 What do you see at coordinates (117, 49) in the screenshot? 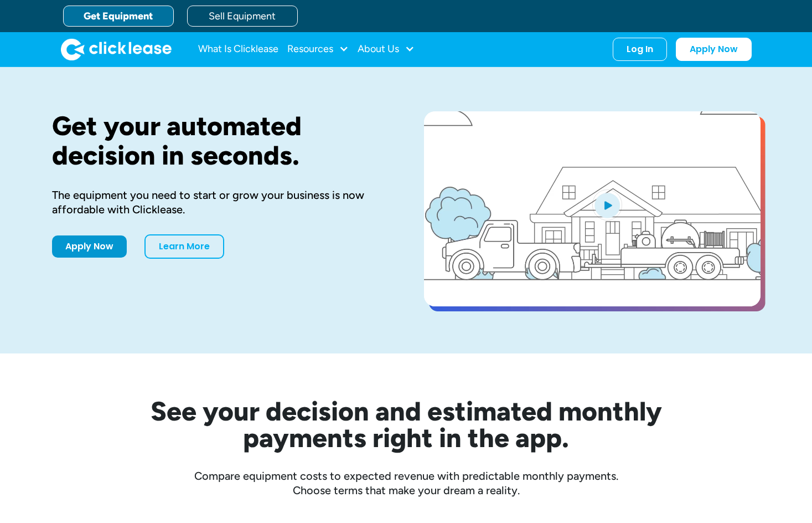
I see `img: Clicklease logo` at bounding box center [117, 49].